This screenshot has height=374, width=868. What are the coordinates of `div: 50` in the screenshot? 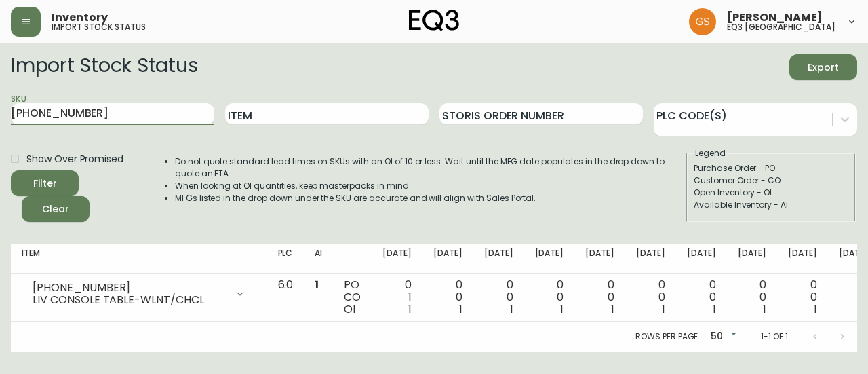 It's located at (722, 336).